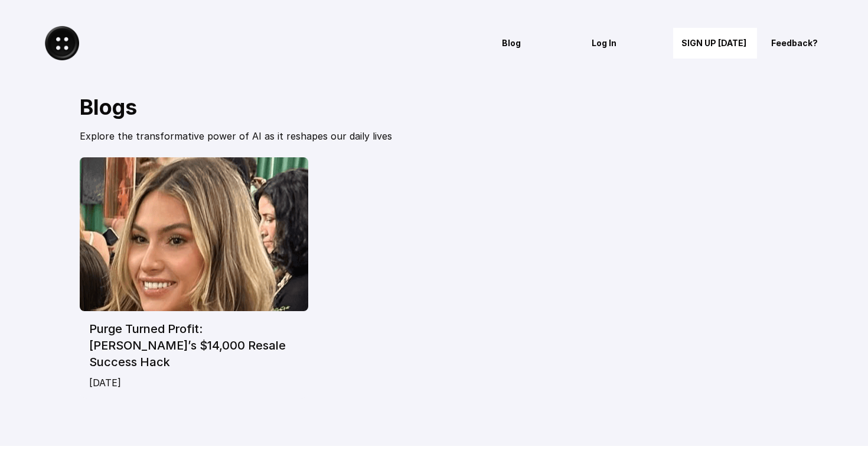 The height and width of the screenshot is (472, 868). What do you see at coordinates (625, 43) in the screenshot?
I see `a: Log In` at bounding box center [625, 43].